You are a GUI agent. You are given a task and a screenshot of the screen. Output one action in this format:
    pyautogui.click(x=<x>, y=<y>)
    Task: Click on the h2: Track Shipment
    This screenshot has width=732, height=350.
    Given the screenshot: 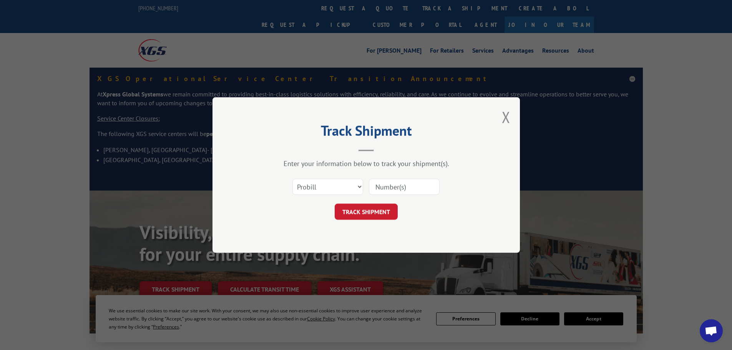 What is the action you would take?
    pyautogui.click(x=366, y=133)
    